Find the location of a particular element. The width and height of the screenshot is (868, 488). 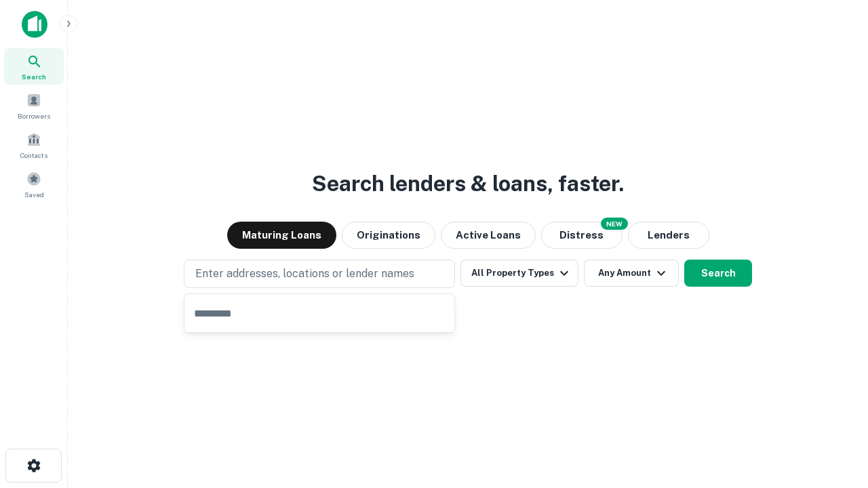

button: Lenders is located at coordinates (669, 236).